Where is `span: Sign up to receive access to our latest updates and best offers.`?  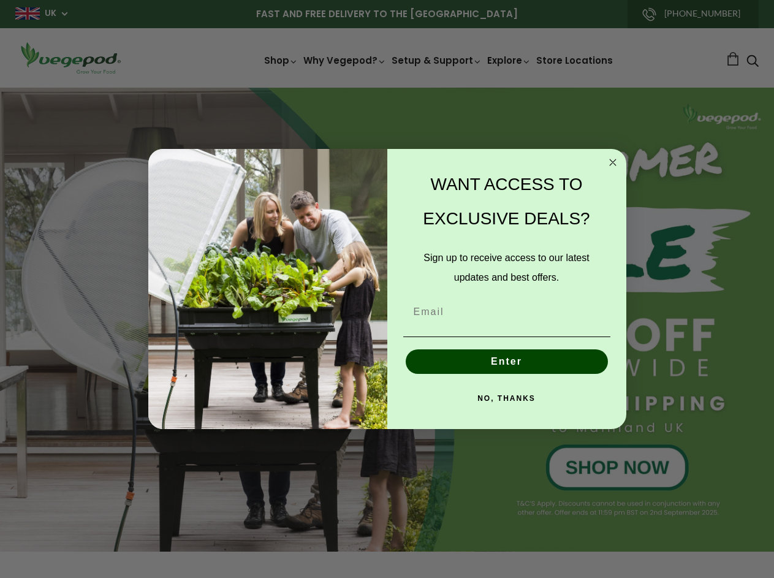
span: Sign up to receive access to our latest updates and best offers. is located at coordinates (506, 267).